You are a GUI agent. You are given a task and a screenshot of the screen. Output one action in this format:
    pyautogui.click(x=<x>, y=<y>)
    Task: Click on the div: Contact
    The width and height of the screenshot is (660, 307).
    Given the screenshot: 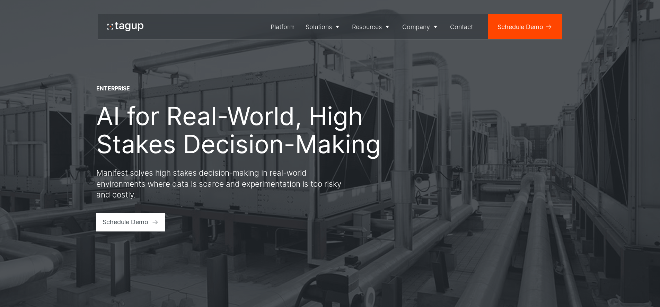 What is the action you would take?
    pyautogui.click(x=462, y=27)
    